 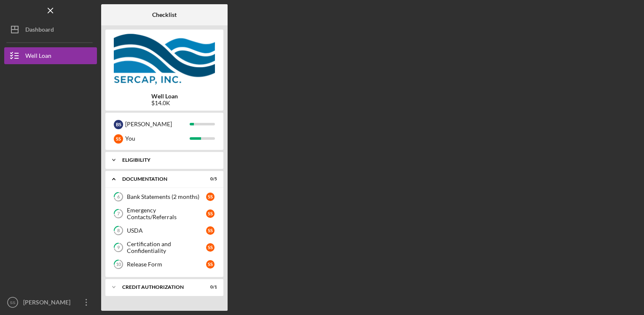 What do you see at coordinates (165, 59) in the screenshot?
I see `img: Product logo` at bounding box center [165, 59].